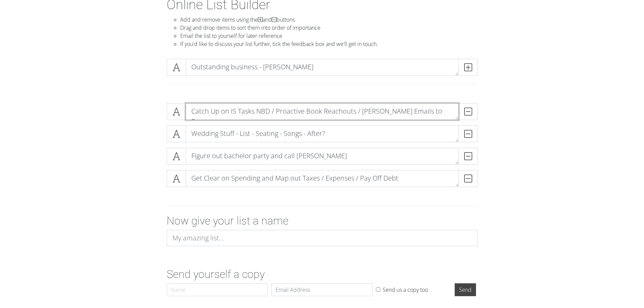  I want to click on li: Drag and drop items to sort them into order of importance, so click(329, 28).